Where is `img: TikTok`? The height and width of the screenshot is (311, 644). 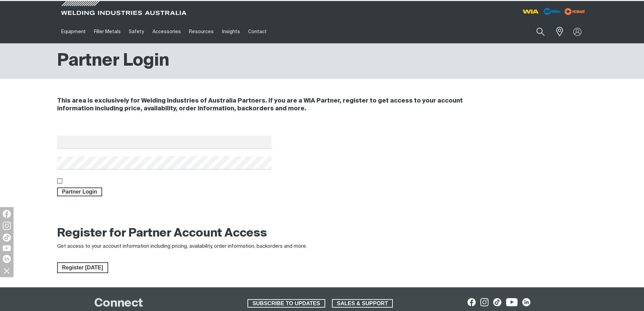 img: TikTok is located at coordinates (7, 237).